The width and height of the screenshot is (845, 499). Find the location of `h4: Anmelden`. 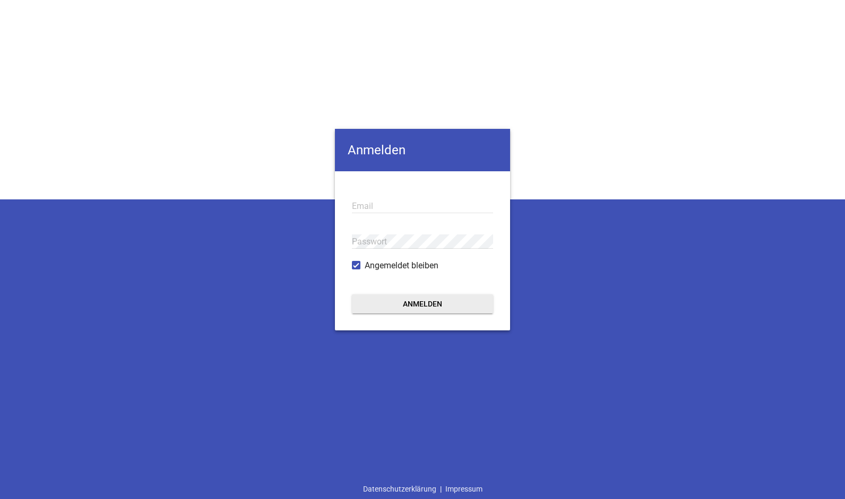

h4: Anmelden is located at coordinates (422, 150).